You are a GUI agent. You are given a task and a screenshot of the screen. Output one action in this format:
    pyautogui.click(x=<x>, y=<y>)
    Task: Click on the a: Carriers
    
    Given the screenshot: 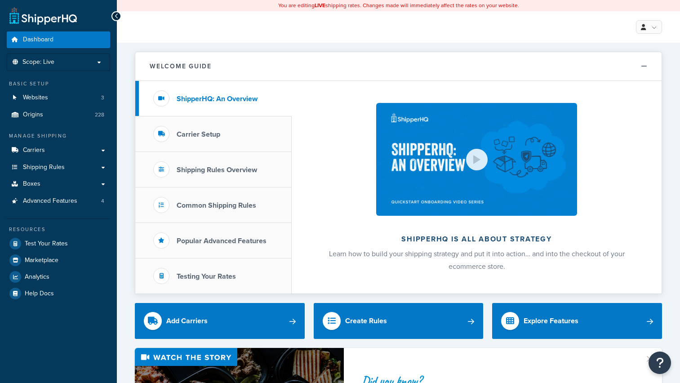 What is the action you would take?
    pyautogui.click(x=58, y=150)
    